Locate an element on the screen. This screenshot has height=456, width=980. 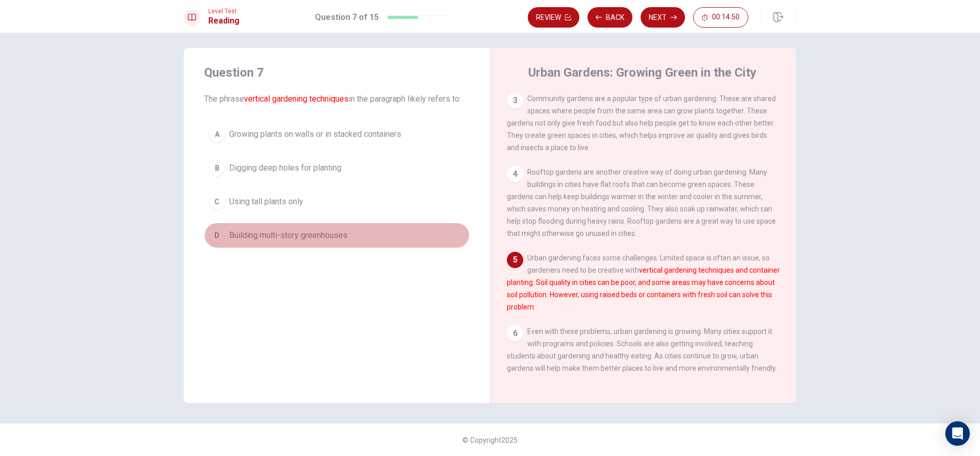
button: Next is located at coordinates (662, 18).